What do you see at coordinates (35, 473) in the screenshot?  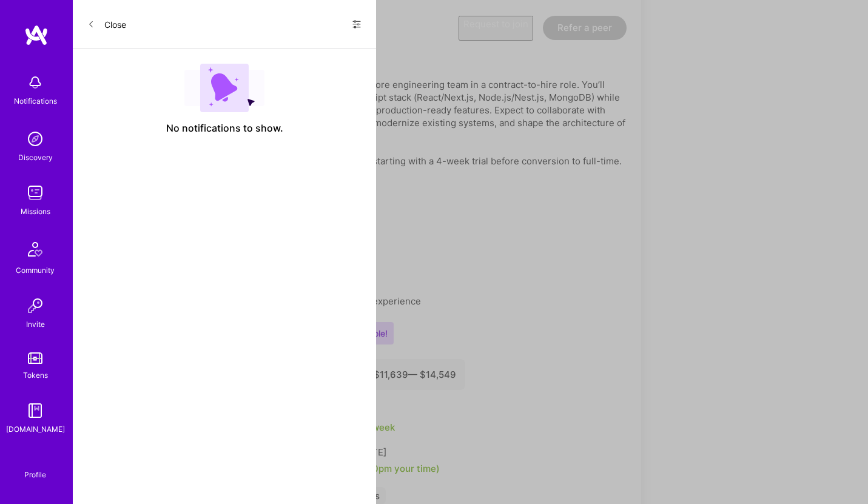 I see `div: Profile` at bounding box center [35, 473].